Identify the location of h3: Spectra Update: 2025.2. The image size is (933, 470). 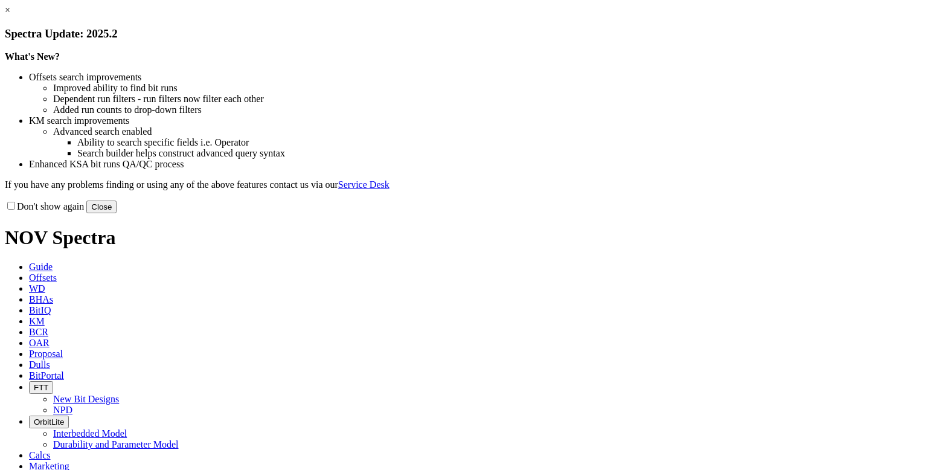
(466, 34).